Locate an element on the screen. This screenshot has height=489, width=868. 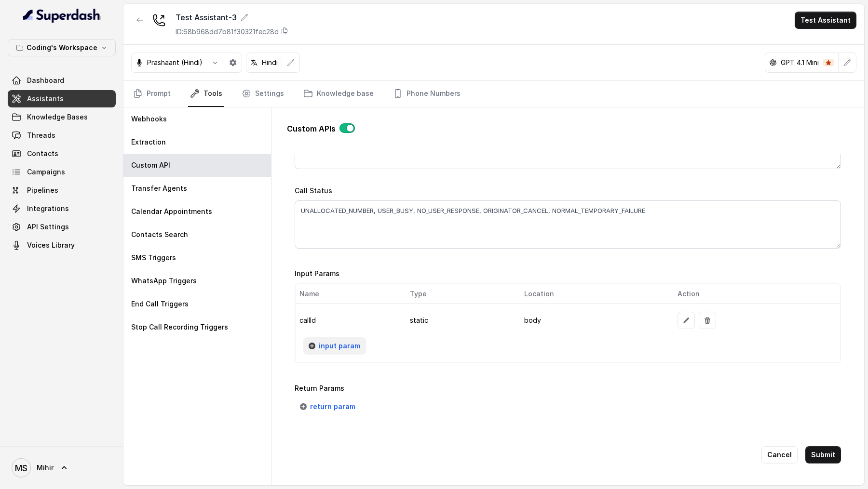
span: input param is located at coordinates (340, 346).